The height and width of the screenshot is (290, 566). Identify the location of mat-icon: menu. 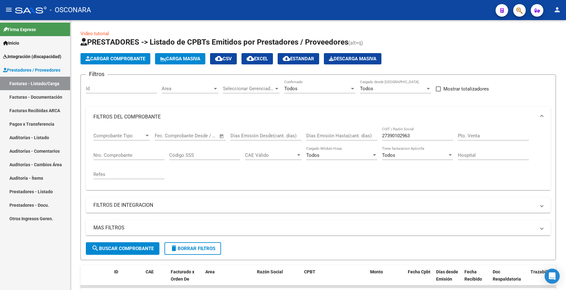
(9, 10).